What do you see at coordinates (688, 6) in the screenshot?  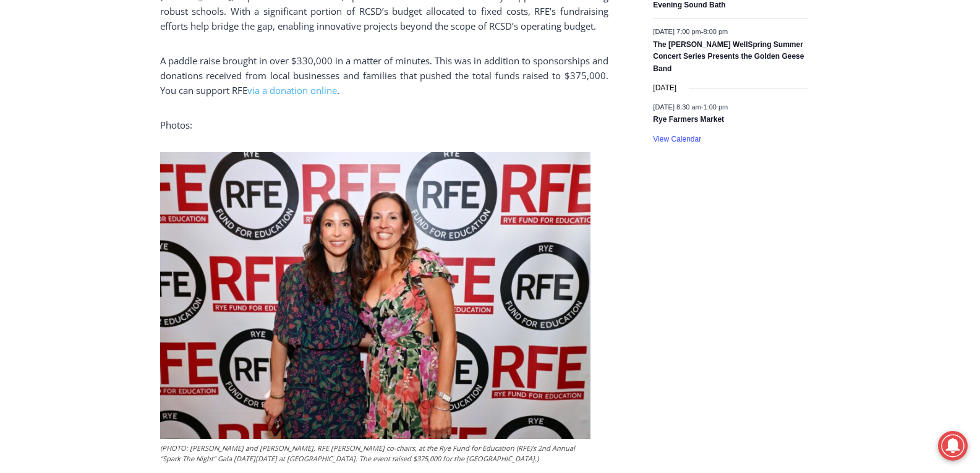 I see `a: Evening Sound Bath` at bounding box center [688, 6].